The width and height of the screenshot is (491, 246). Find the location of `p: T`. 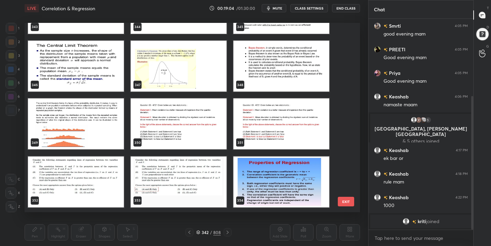

p: T is located at coordinates (488, 8).